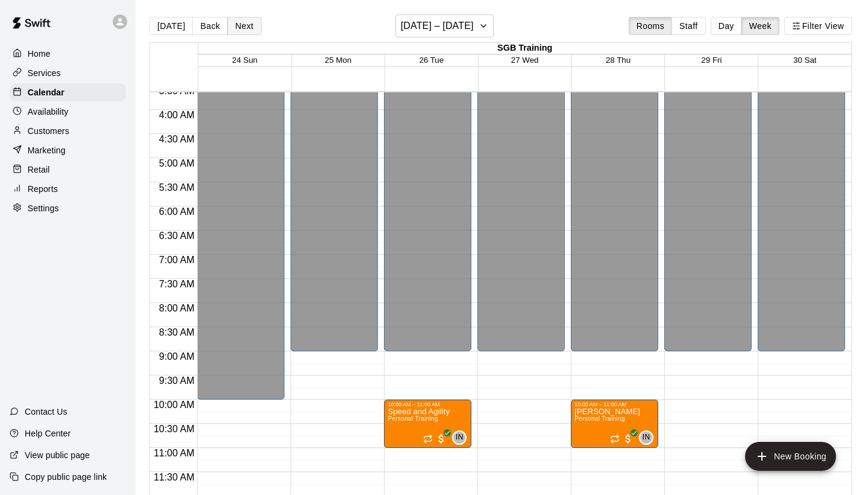 This screenshot has width=868, height=495. I want to click on div: SGB Training, so click(524, 48).